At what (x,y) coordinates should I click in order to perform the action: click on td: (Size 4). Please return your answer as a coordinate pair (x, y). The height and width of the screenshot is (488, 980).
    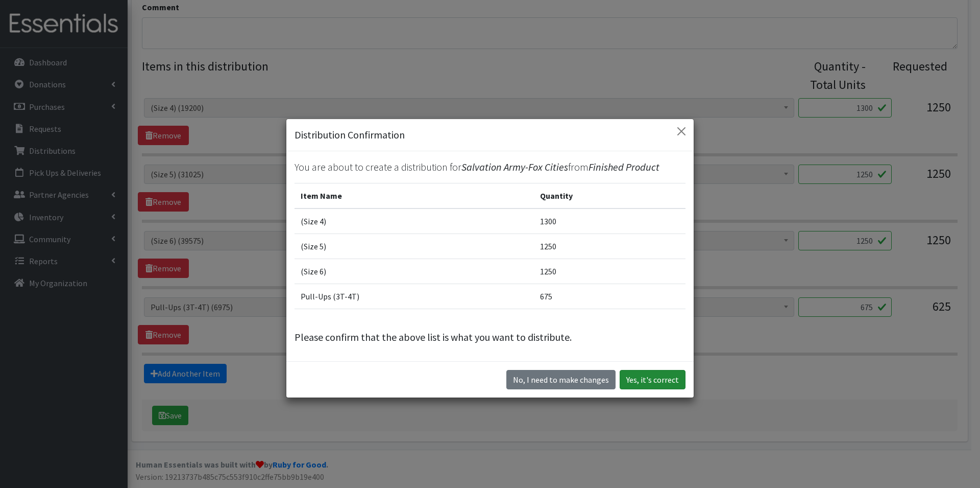
    Looking at the image, I should click on (414, 221).